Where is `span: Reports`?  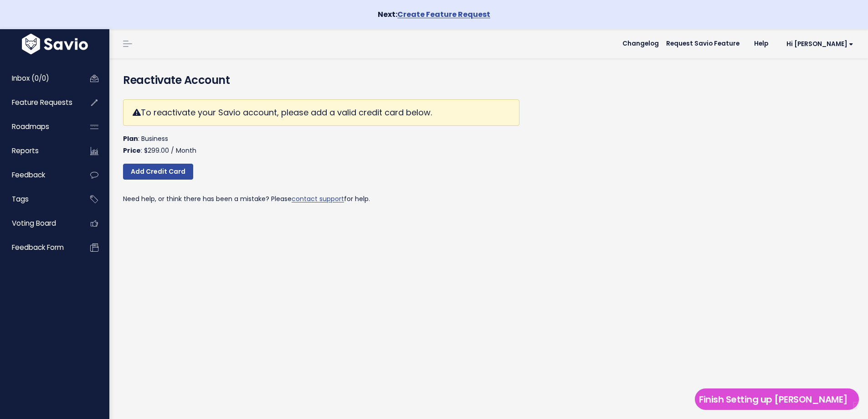
span: Reports is located at coordinates (25, 150).